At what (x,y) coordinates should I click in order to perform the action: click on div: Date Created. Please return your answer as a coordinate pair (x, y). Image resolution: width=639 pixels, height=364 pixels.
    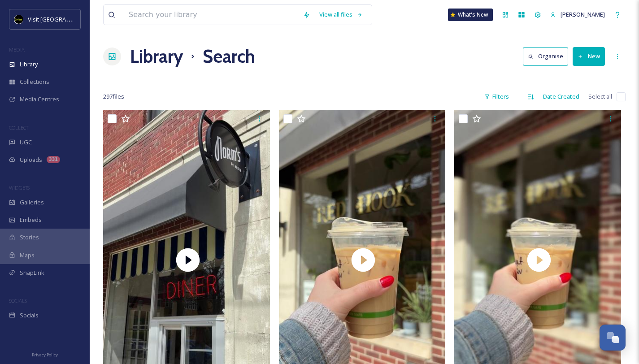
    Looking at the image, I should click on (561, 97).